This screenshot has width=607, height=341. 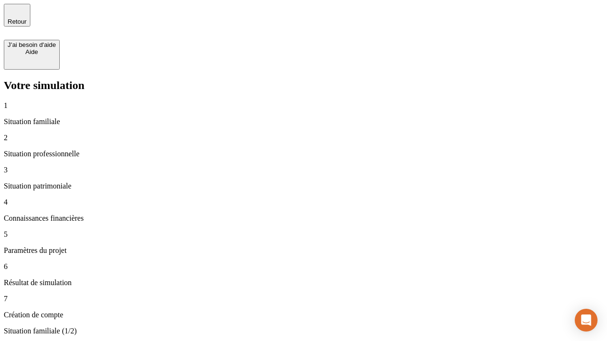 I want to click on p: Situation professionnelle, so click(x=303, y=154).